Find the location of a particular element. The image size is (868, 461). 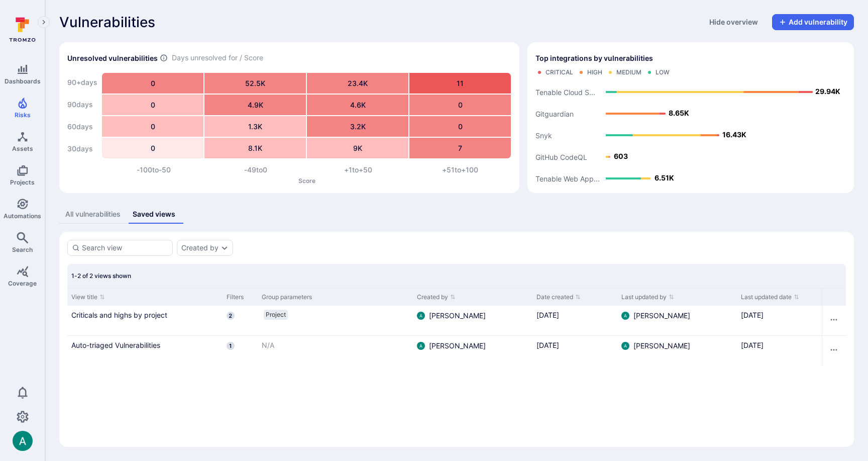

div: 9K is located at coordinates (358, 148).